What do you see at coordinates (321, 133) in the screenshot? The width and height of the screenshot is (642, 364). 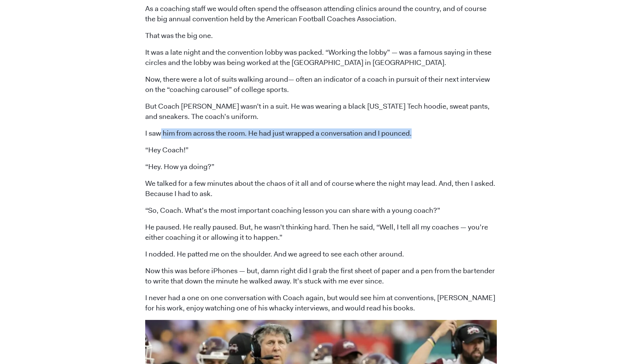 I see `p: I saw him from across the room. He had just wrapped a conversation and I pounced.` at bounding box center [321, 133].